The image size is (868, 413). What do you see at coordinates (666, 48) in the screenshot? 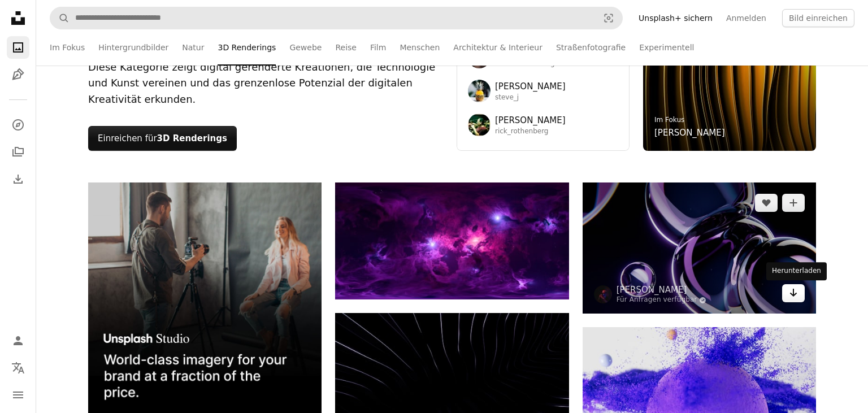
I see `a: Experimentell` at bounding box center [666, 48].